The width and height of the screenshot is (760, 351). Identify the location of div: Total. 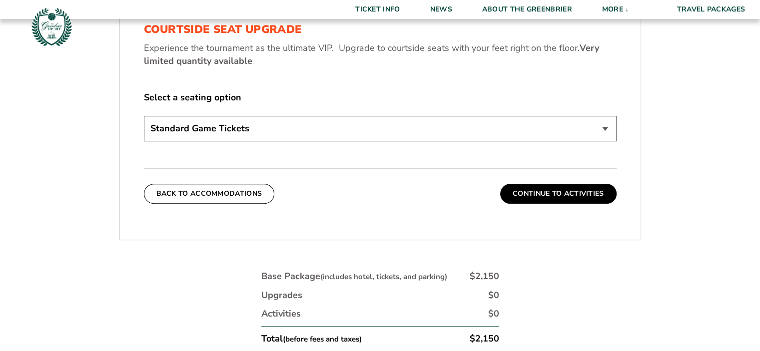
(311, 339).